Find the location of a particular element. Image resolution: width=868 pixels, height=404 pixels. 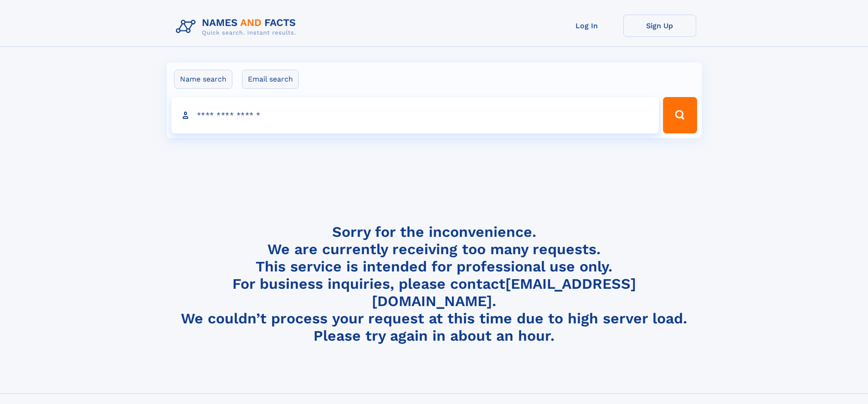

img: Logo Names and Facts is located at coordinates (238, 27).